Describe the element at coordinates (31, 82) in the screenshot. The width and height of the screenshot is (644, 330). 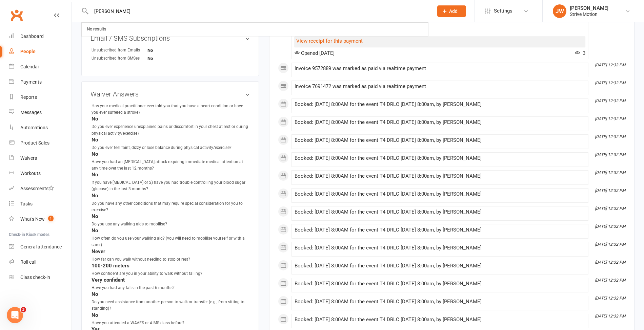
I see `div: Payments` at that location.